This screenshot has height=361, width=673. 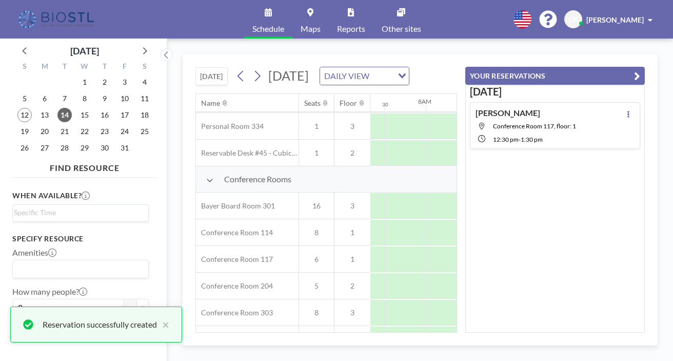 What do you see at coordinates (531, 139) in the screenshot?
I see `span: 1:30 PM` at bounding box center [531, 139].